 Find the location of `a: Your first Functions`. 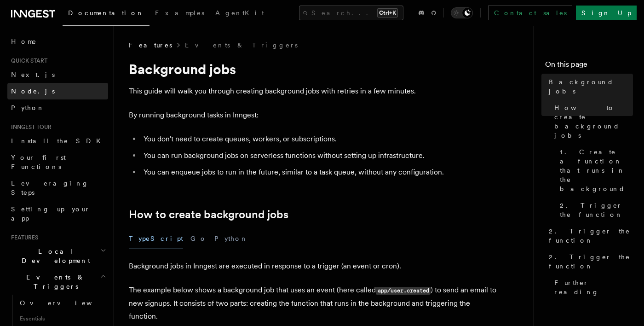

a: Your first Functions is located at coordinates (58, 162).